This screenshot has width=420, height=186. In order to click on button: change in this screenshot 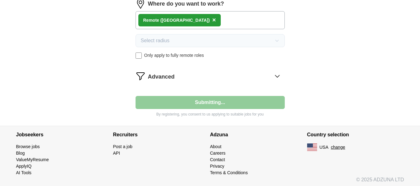, I will do `click(338, 147)`.